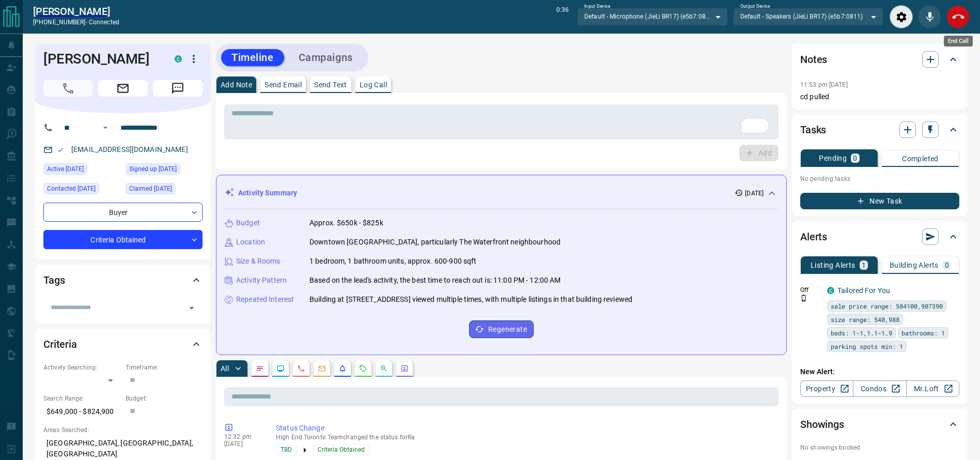 This screenshot has width=980, height=460. I want to click on svg: Calls, so click(301, 368).